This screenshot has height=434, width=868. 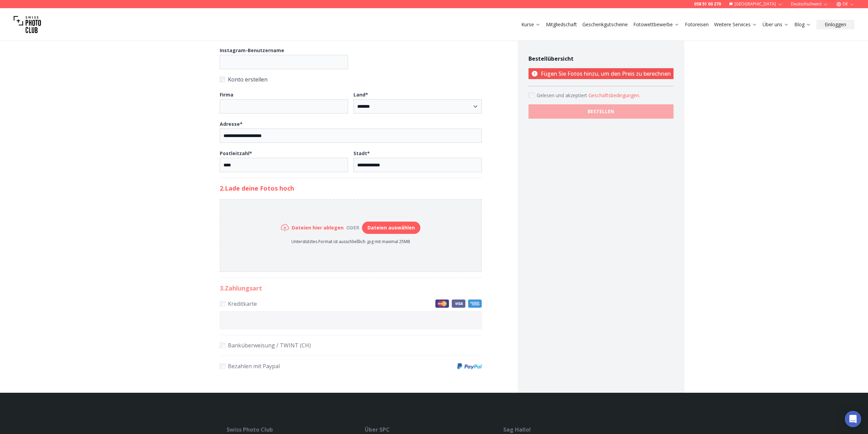 What do you see at coordinates (775, 25) in the screenshot?
I see `button: Über uns` at bounding box center [775, 25].